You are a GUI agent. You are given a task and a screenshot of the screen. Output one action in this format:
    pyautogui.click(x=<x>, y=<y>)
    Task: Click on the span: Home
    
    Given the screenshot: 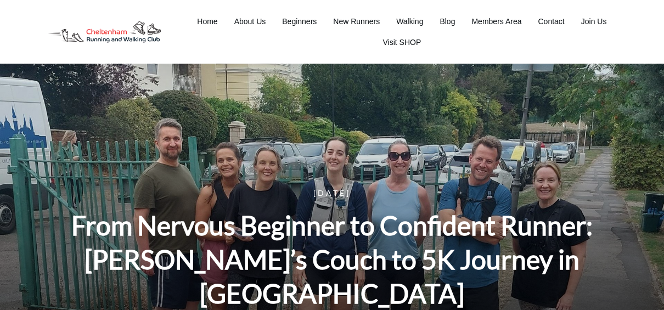 What is the action you would take?
    pyautogui.click(x=207, y=21)
    